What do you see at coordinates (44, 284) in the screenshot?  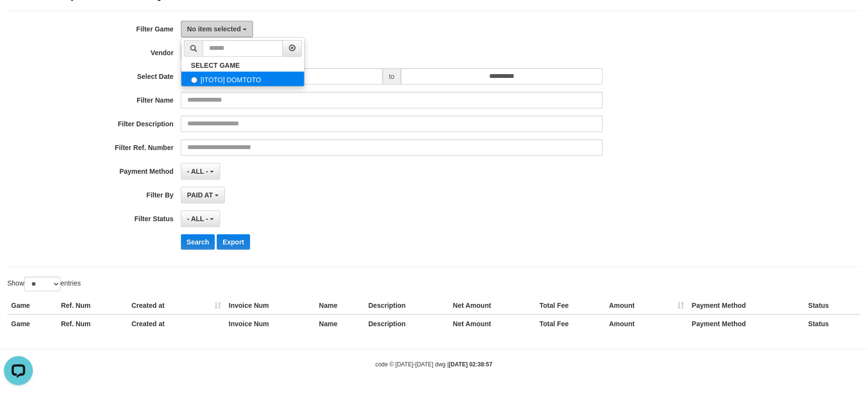 I see `label: Show entries` at bounding box center [44, 284].